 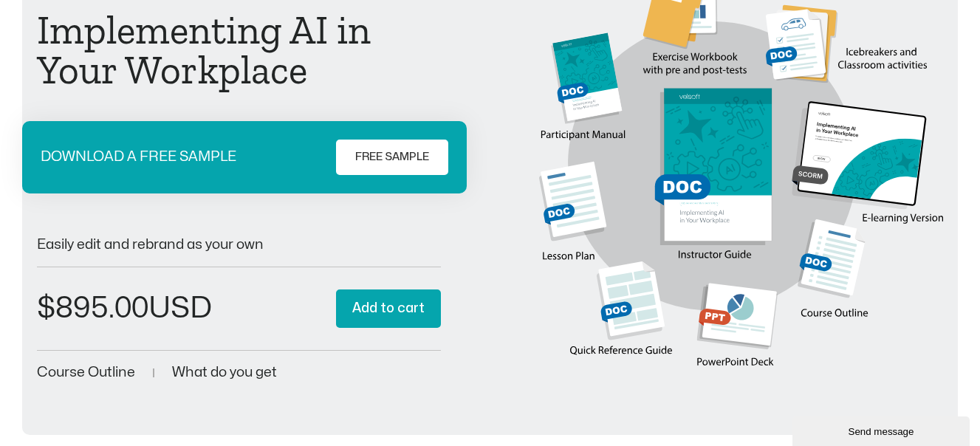 I want to click on span: FREE SAMPLE, so click(x=392, y=157).